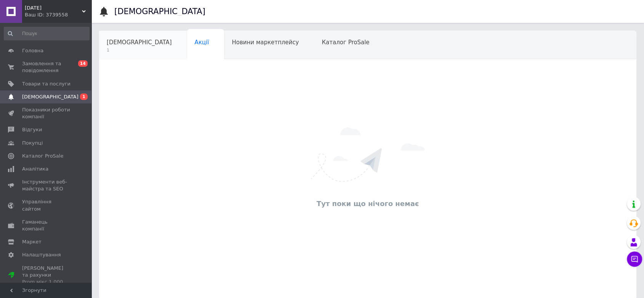 Image resolution: width=644 pixels, height=298 pixels. What do you see at coordinates (58, 15) in the screenshot?
I see `div: Ваш ID: 3739558` at bounding box center [58, 15].